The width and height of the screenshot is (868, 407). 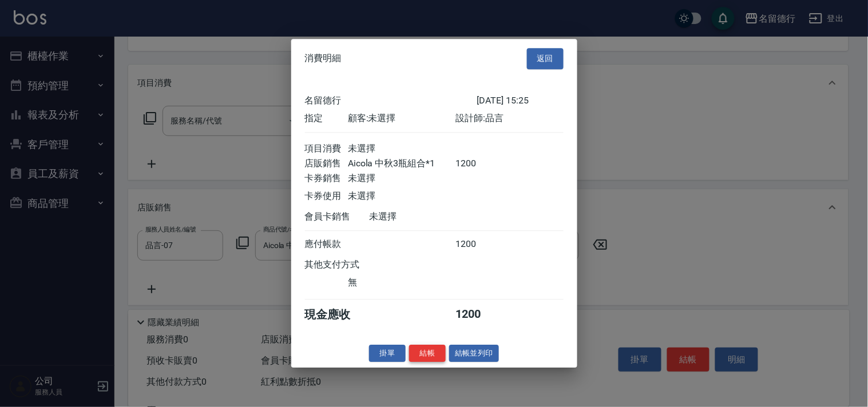 I want to click on button: 掛單, so click(x=388, y=353).